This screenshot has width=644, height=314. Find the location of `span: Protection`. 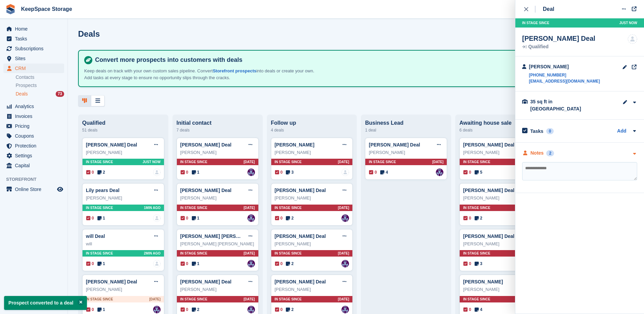

span: Protection is located at coordinates (35, 146).